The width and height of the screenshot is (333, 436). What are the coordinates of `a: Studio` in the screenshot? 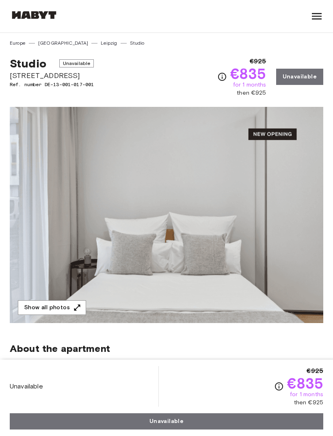 It's located at (137, 43).